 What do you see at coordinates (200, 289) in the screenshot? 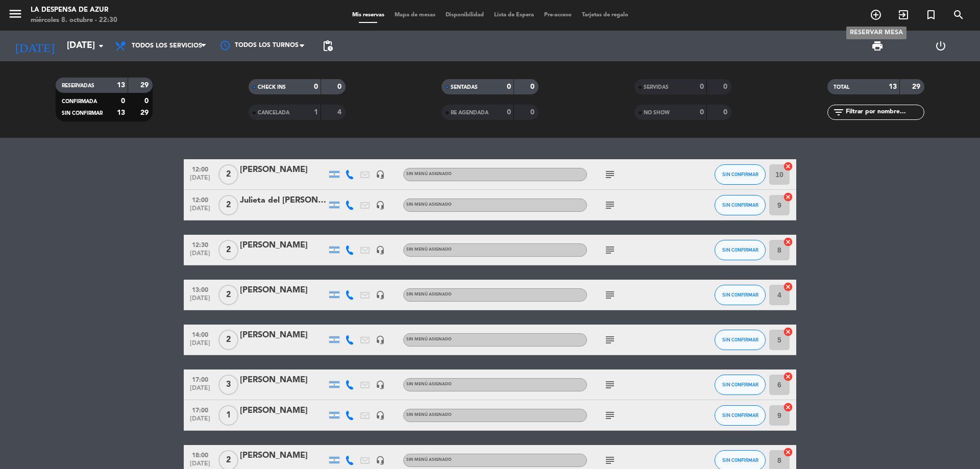
I see `span: 13:00` at bounding box center [200, 289].